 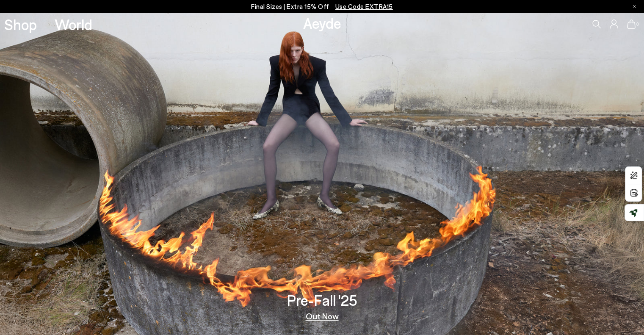 I want to click on a: Out Now, so click(x=322, y=316).